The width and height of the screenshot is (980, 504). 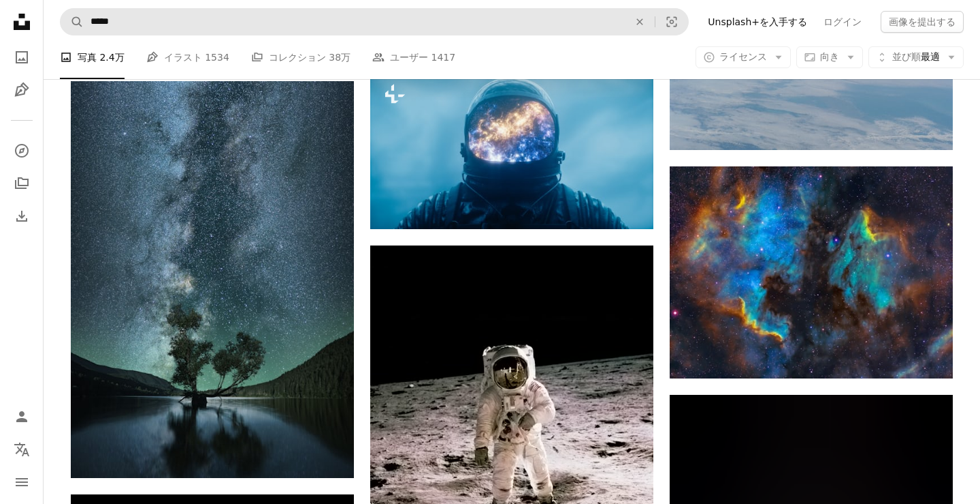 I want to click on span: 並び順, so click(x=907, y=57).